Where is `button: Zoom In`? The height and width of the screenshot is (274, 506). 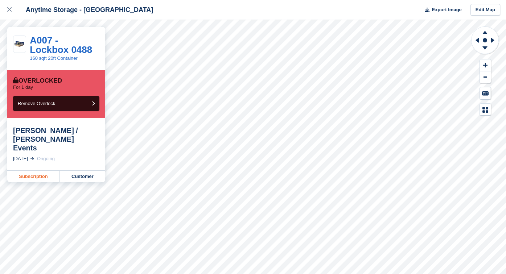 button: Zoom In is located at coordinates (485, 65).